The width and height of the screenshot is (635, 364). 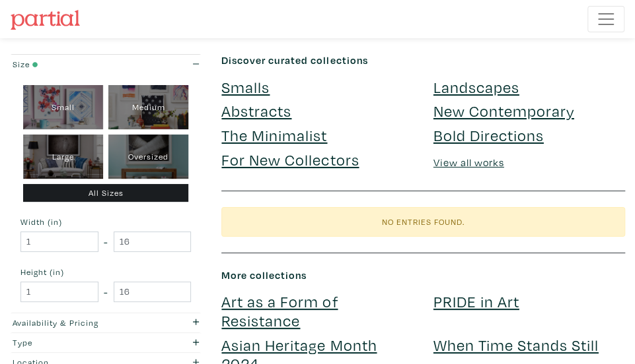 I want to click on a: Bold Directions, so click(x=488, y=134).